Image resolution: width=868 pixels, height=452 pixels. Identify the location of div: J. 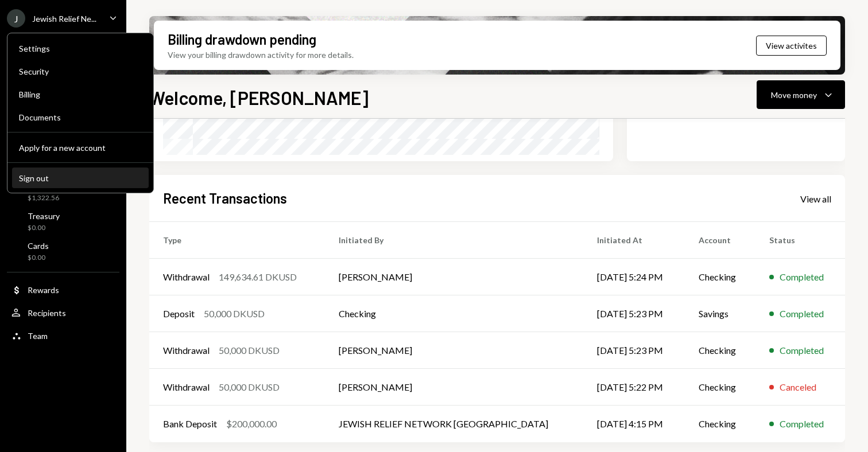
(16, 18).